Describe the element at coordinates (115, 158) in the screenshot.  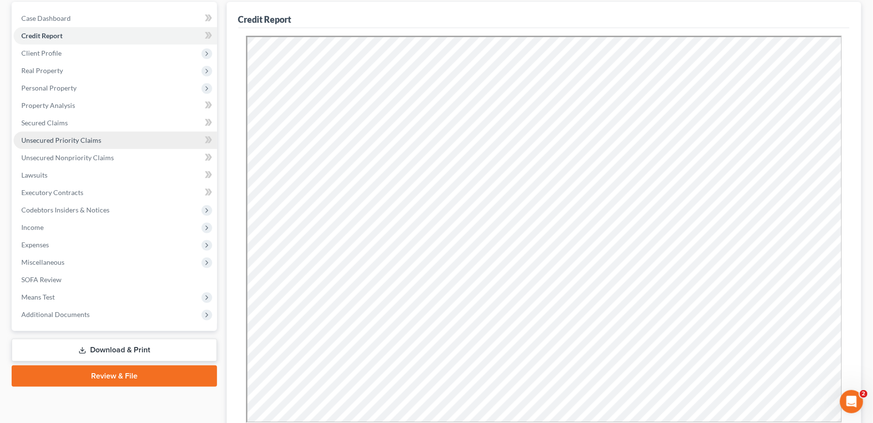
I see `a: Unsecured Nonpriority Claims` at that location.